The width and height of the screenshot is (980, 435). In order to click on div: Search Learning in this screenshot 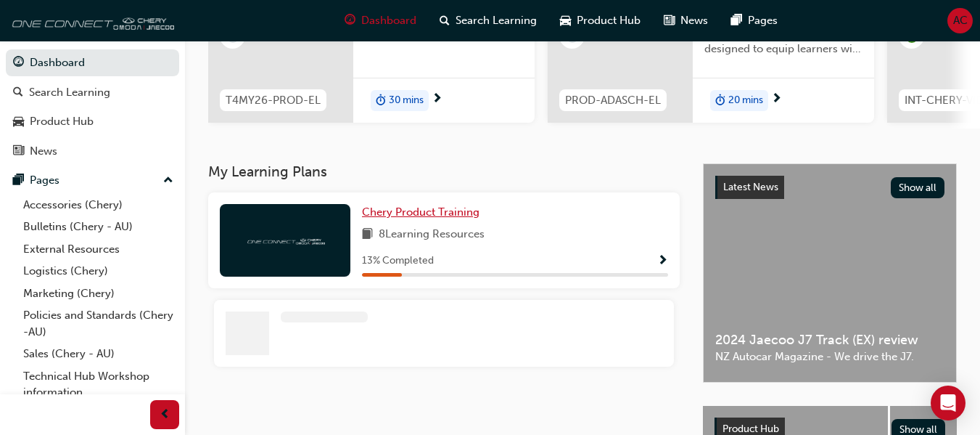, I will do `click(70, 92)`.